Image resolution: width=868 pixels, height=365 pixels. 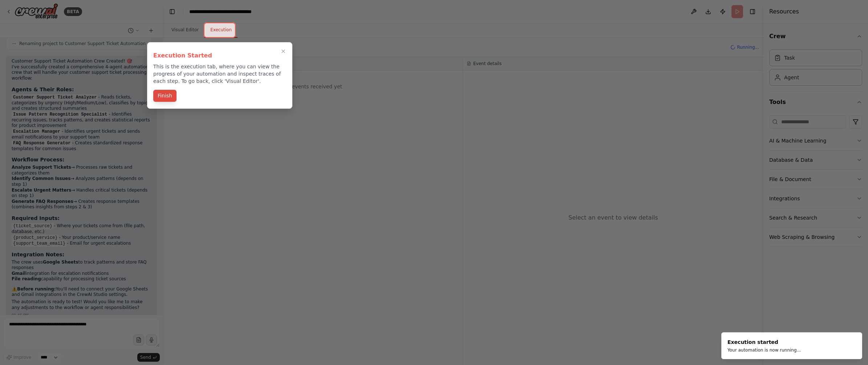 What do you see at coordinates (283, 52) in the screenshot?
I see `button: Close walkthrough` at bounding box center [283, 52].